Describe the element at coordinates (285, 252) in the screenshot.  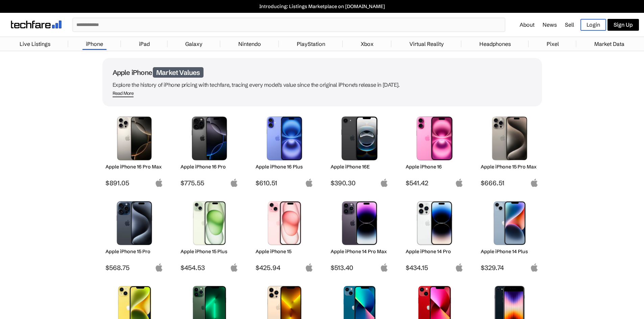
I see `h2: Apple iPhone 15` at that location.